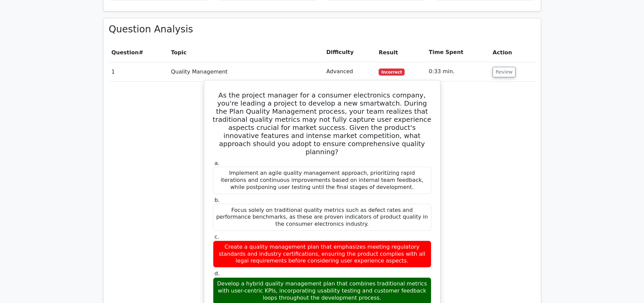  I want to click on span: Question, so click(125, 52).